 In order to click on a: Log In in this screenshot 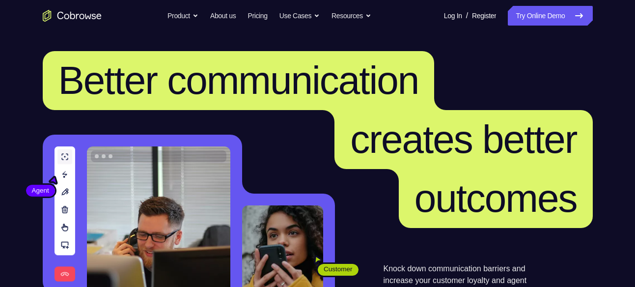, I will do `click(453, 16)`.